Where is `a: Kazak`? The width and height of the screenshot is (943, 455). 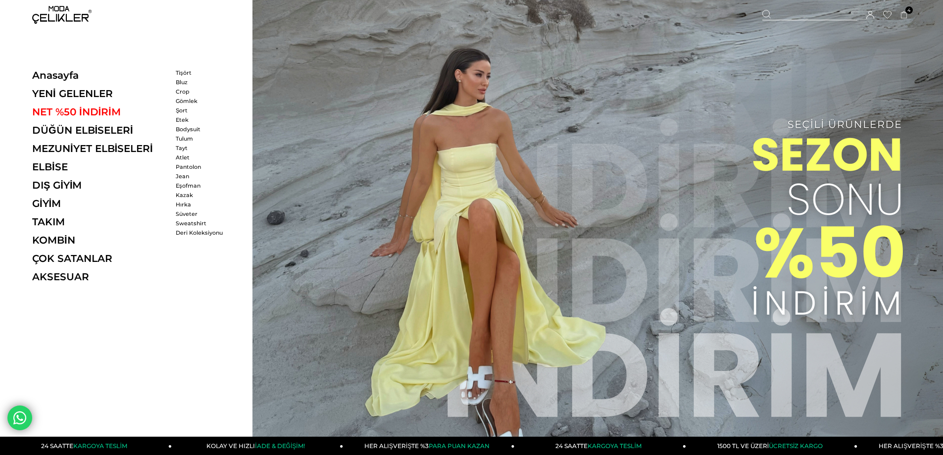
a: Kazak is located at coordinates (204, 195).